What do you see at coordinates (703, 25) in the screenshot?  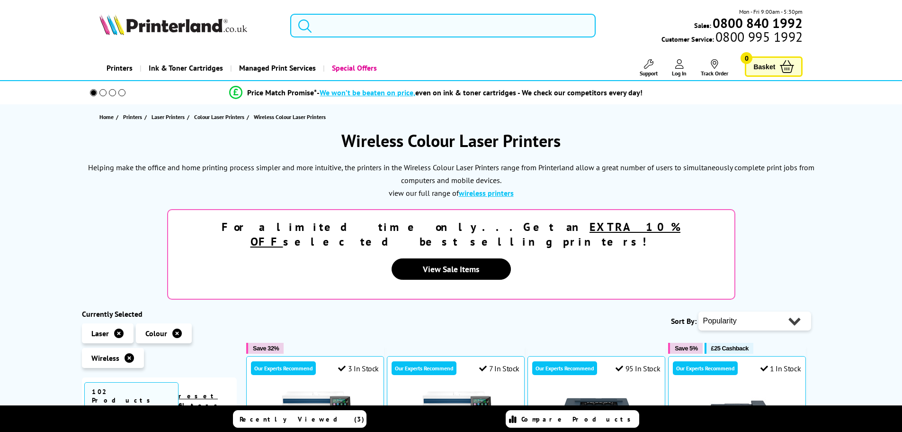 I see `span: Sales:` at bounding box center [703, 25].